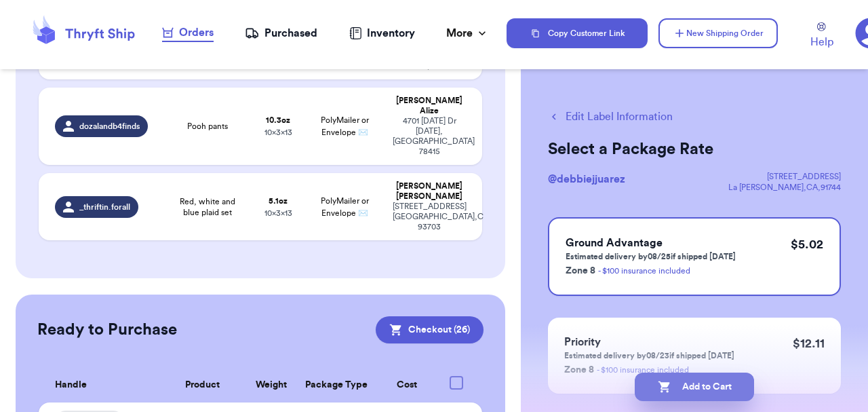 The image size is (868, 412). Describe the element at coordinates (610, 117) in the screenshot. I see `button: Edit Label Information` at that location.